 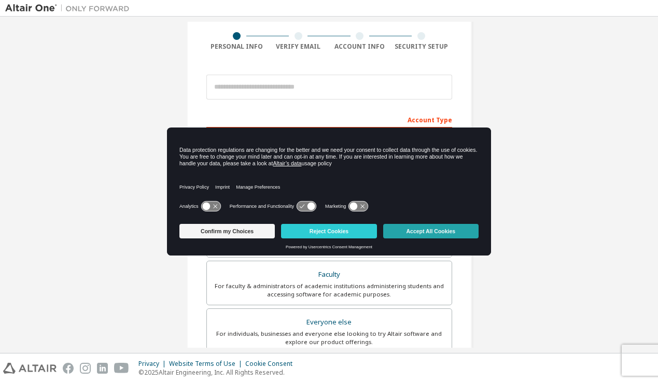 I want to click on img: instagram.svg, so click(x=85, y=368).